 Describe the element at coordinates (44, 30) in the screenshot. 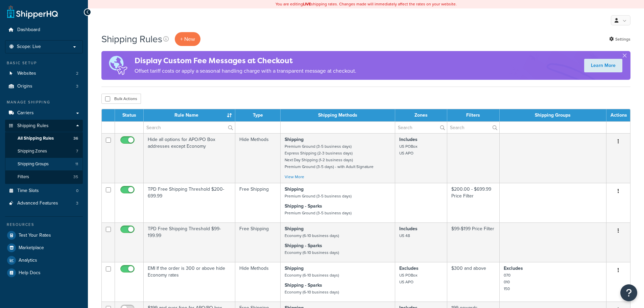

I see `a: Dashboard` at that location.